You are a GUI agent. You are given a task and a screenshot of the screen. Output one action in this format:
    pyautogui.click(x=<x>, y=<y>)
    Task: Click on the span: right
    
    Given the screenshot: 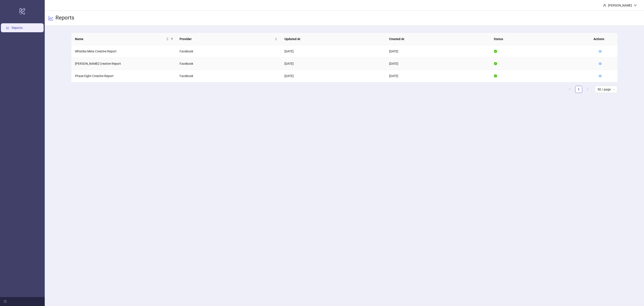 What is the action you would take?
    pyautogui.click(x=588, y=89)
    